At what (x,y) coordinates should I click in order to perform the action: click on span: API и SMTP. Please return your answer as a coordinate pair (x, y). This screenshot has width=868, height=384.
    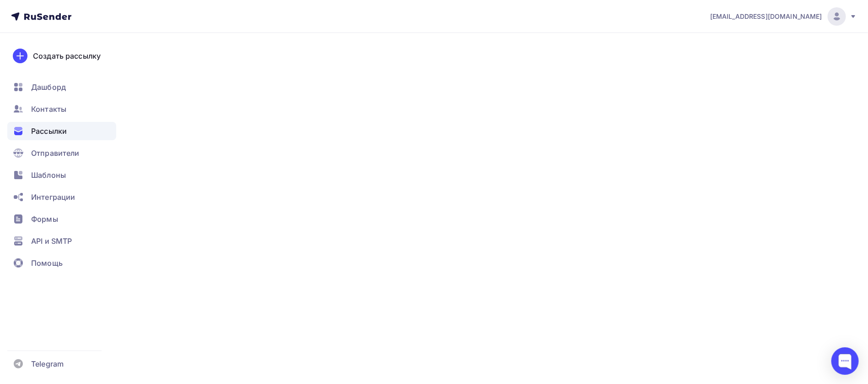
    Looking at the image, I should click on (51, 241).